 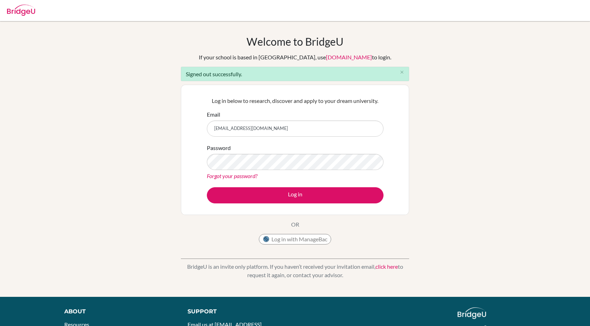 What do you see at coordinates (471, 313) in the screenshot?
I see `img: logo_white@2x-f4f0deed5e89b7ecb1c2cc34c3e3d731f90f0f143d5ea2071677605dd97b5244.png` at bounding box center [471, 313].